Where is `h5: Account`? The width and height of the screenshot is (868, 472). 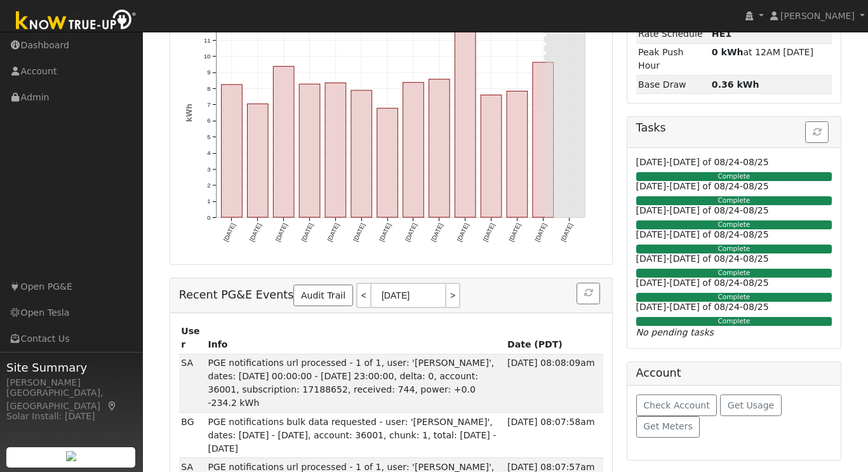
h5: Account is located at coordinates (659, 373).